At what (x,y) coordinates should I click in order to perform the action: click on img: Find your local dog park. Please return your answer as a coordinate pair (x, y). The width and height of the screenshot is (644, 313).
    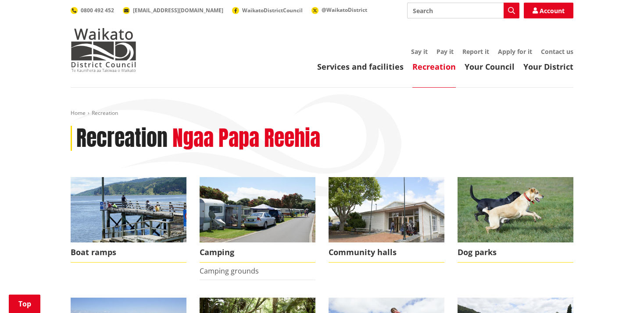
    Looking at the image, I should click on (515, 210).